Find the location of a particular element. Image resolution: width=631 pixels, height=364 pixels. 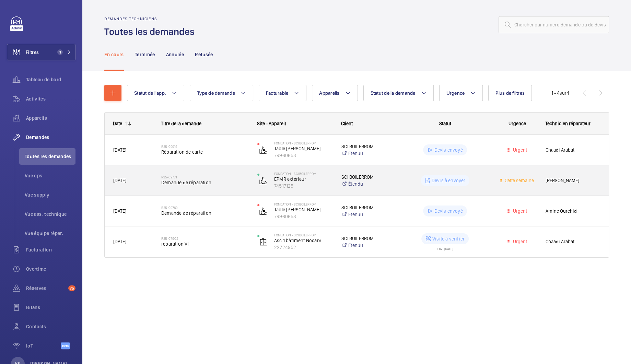

span: Activités is located at coordinates (51, 99).